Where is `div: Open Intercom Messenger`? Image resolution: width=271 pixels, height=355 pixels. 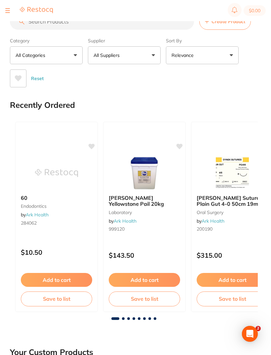 div: Open Intercom Messenger is located at coordinates (250, 334).